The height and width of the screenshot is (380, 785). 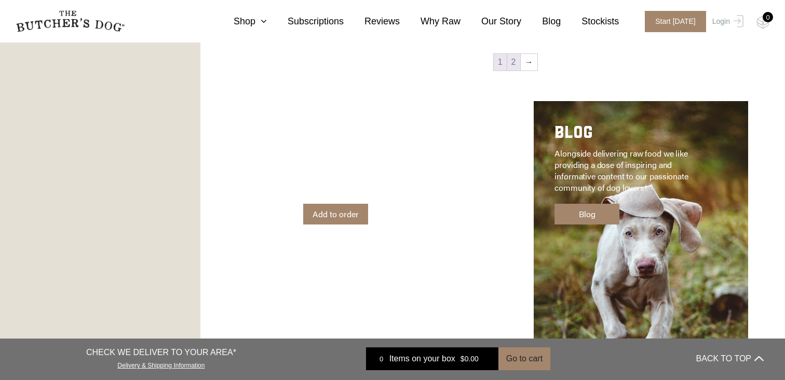 What do you see at coordinates (513, 62) in the screenshot?
I see `a: Page 2` at bounding box center [513, 62].